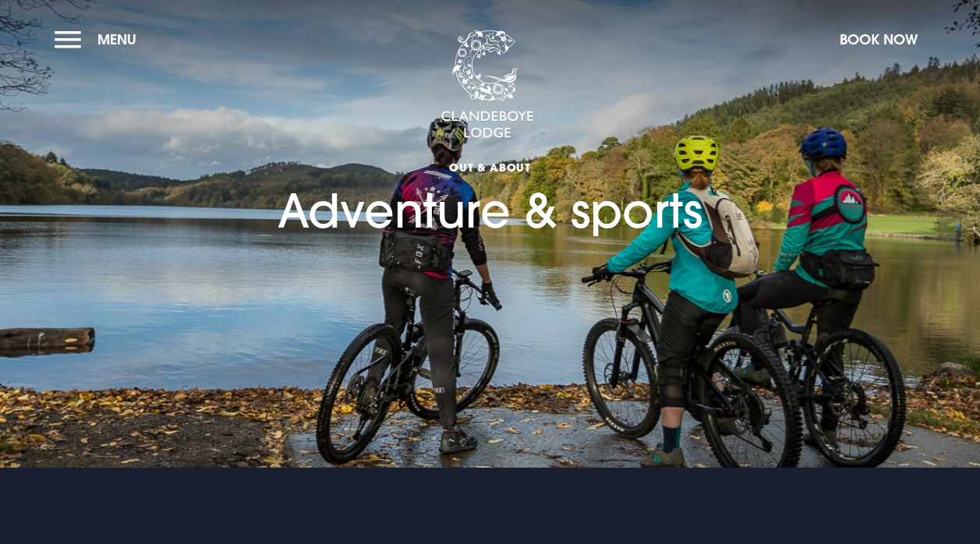  I want to click on h1: Adventure & sports, so click(490, 166).